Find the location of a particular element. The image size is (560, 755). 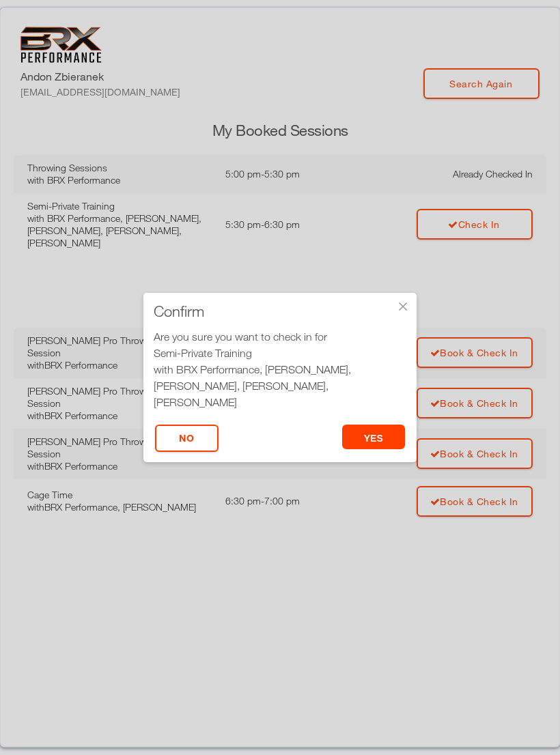

div: Are you sure you want to check in for at 5:30 pm? is located at coordinates (280, 378).